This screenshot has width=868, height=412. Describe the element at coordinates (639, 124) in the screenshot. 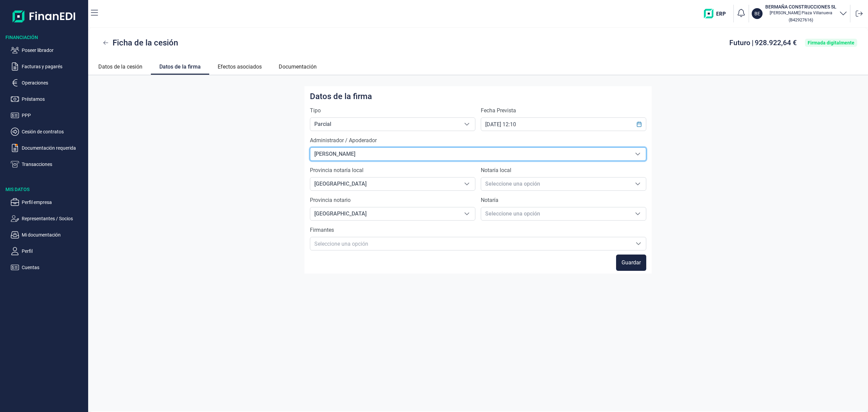

I see `button: Choose Date` at that location.